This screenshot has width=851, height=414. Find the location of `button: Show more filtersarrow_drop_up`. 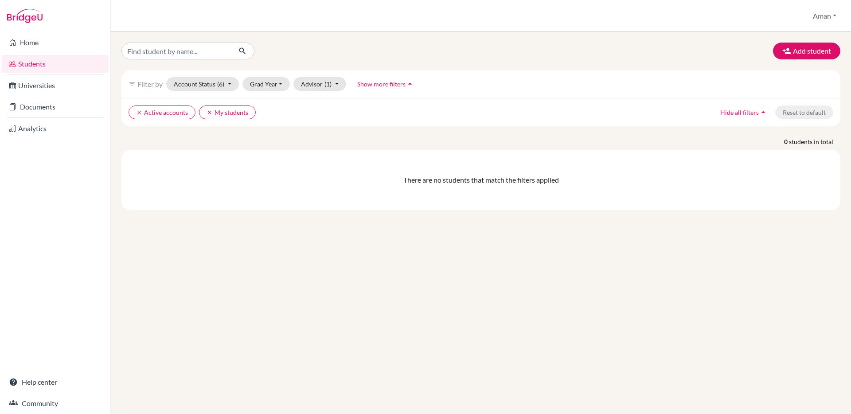

button: Show more filtersarrow_drop_up is located at coordinates (385, 84).